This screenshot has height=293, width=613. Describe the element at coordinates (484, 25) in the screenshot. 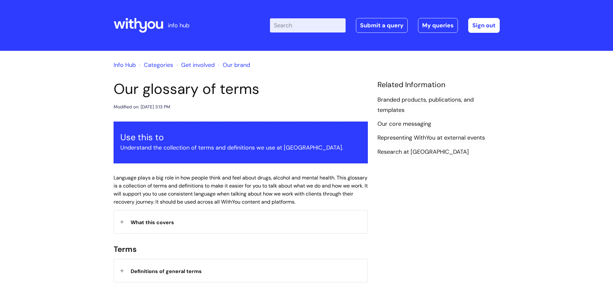

I see `a: Sign out` at that location.